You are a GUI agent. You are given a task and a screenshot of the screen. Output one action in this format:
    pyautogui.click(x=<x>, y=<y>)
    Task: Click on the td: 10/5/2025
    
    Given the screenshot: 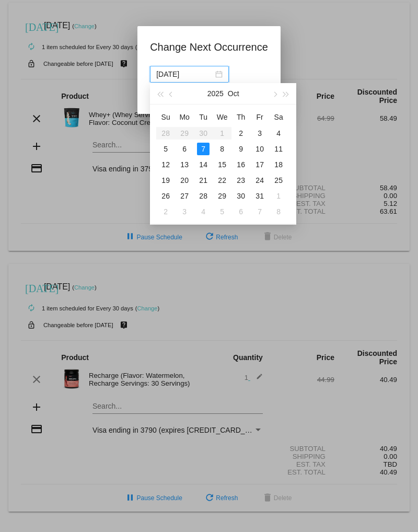 What is the action you would take?
    pyautogui.click(x=165, y=149)
    